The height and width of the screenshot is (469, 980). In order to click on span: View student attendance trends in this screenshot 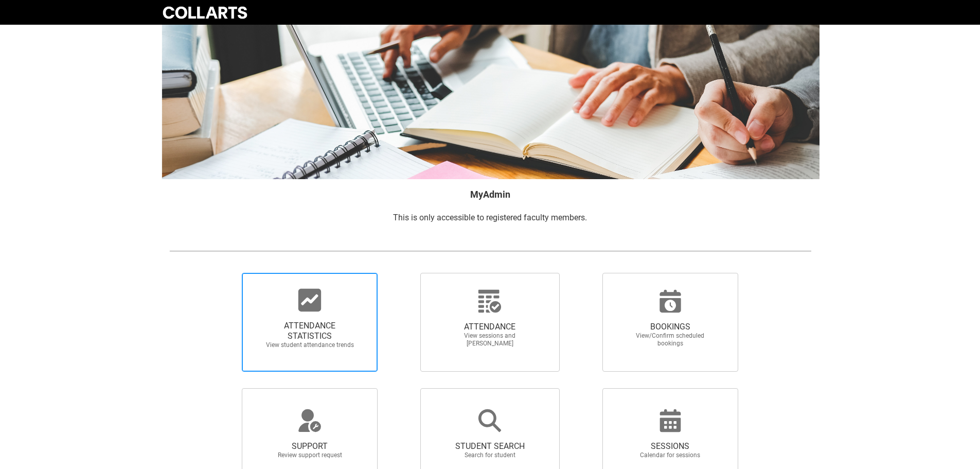, I will do `click(310, 345)`.